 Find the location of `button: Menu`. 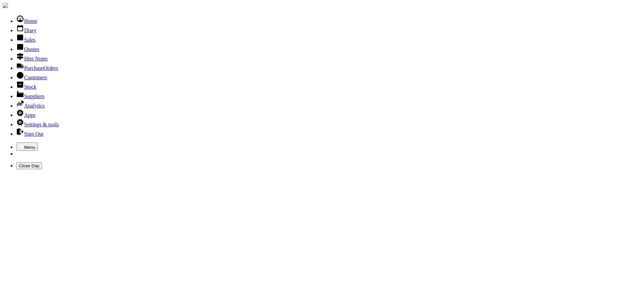

button: Menu is located at coordinates (26, 146).